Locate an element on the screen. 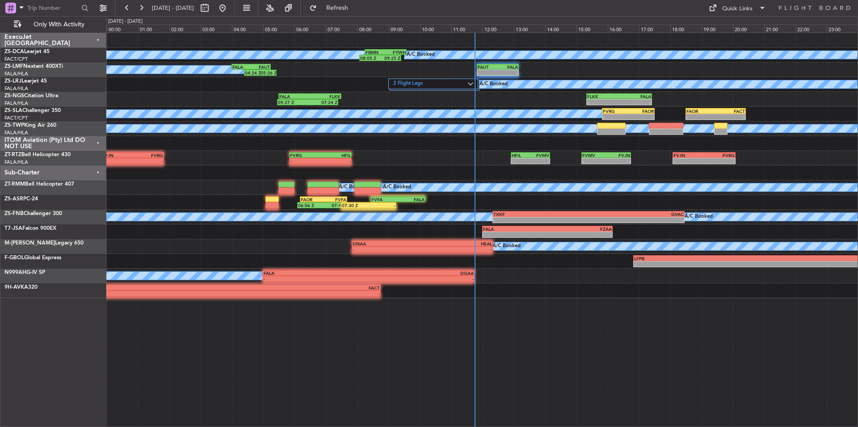 The image size is (858, 427). button: Only With Activity is located at coordinates (53, 25).